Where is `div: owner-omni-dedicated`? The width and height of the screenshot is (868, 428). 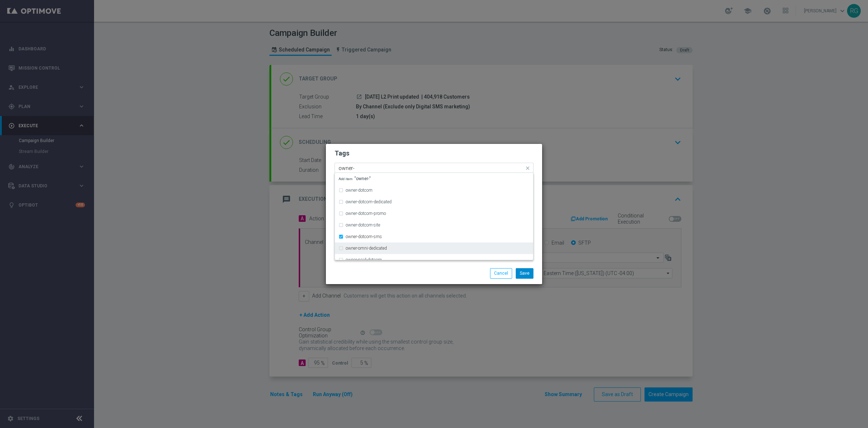
div: owner-omni-dedicated is located at coordinates (434, 248).